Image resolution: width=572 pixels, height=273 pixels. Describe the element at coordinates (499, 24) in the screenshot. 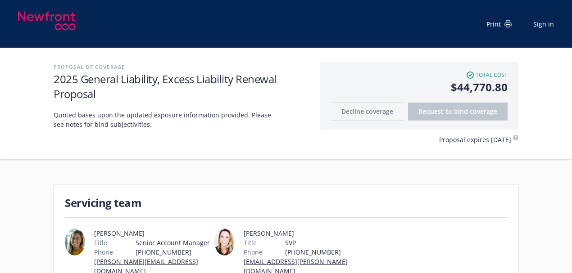

I see `div: Print` at that location.